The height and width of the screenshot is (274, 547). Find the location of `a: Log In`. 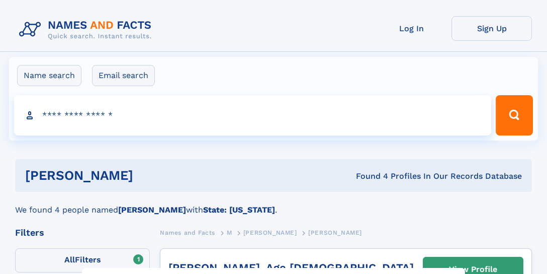

a: Log In is located at coordinates (411, 28).